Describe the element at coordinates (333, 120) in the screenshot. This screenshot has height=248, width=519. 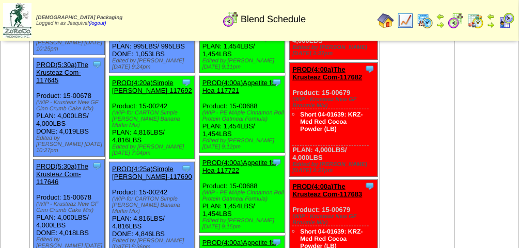
I see `div: Product: 15-00679 PLAN: 4,000LBS / 4,000LBS` at that location.